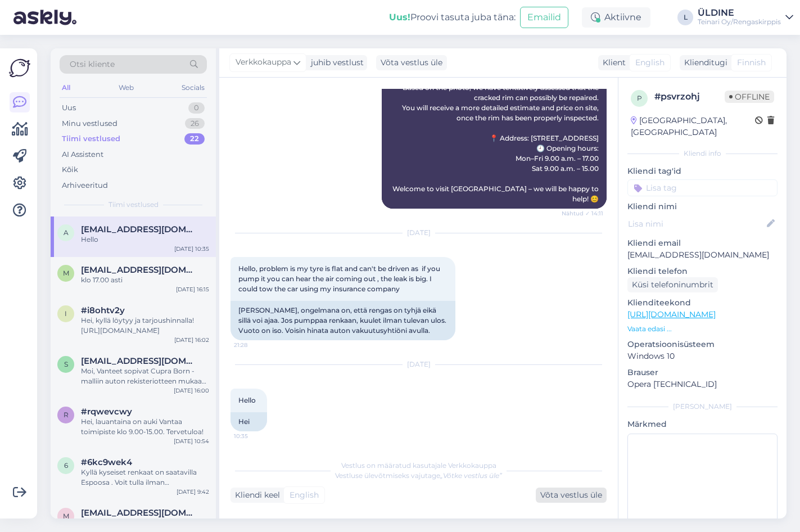 The height and width of the screenshot is (532, 800). Describe the element at coordinates (335, 62) in the screenshot. I see `div: juhib vestlust` at that location.